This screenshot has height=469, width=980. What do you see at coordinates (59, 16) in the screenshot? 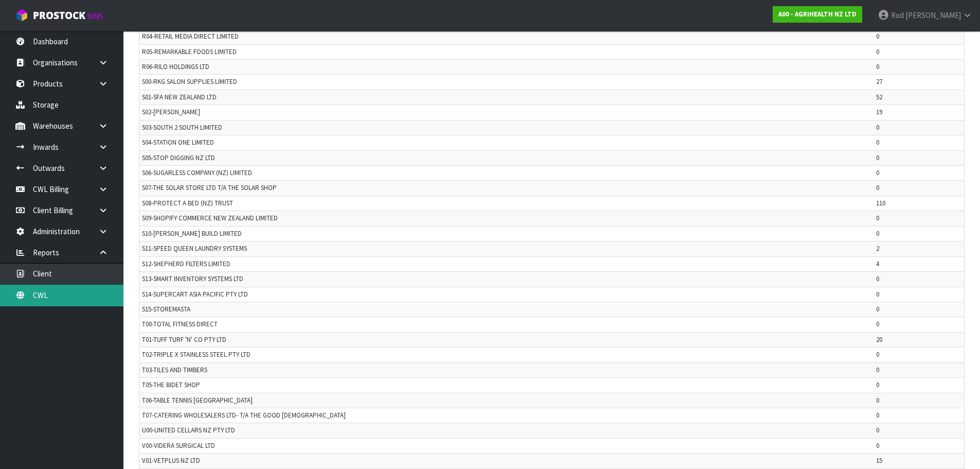
I see `span: ProStock` at bounding box center [59, 16].